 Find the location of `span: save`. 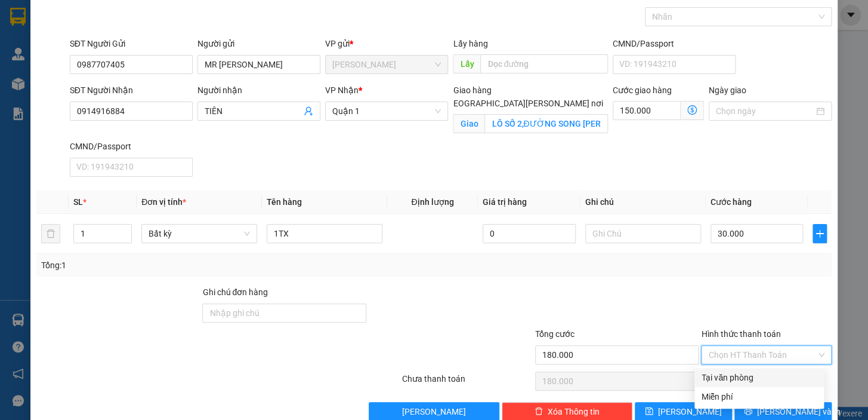

span: save is located at coordinates (650, 411).